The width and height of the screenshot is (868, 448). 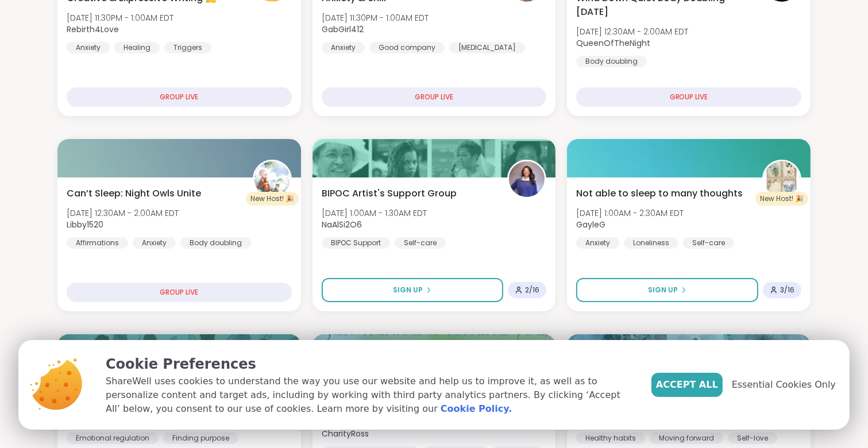 What do you see at coordinates (651, 242) in the screenshot?
I see `div: Loneliness` at bounding box center [651, 242].